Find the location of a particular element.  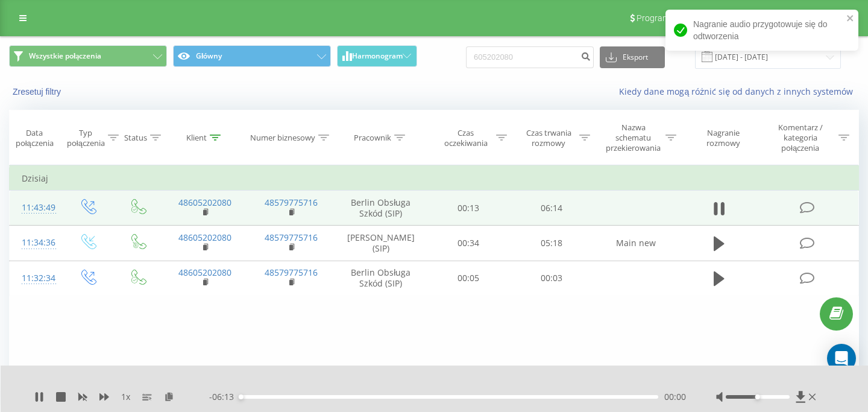

td: 00:03 is located at coordinates (551, 278).